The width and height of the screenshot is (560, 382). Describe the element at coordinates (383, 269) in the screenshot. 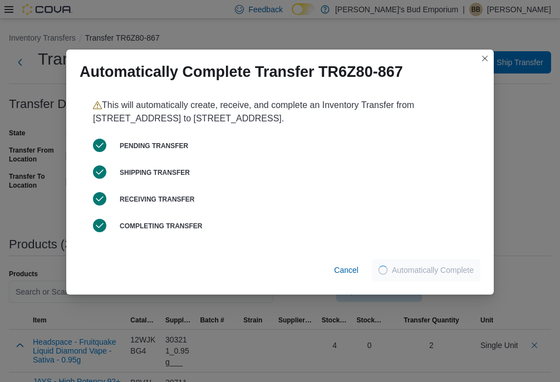

I see `span: Loading` at that location.